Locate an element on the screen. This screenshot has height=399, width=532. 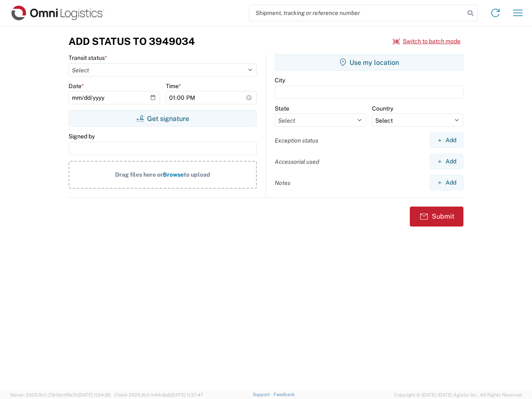
span: Drag files here or is located at coordinates (139, 175).